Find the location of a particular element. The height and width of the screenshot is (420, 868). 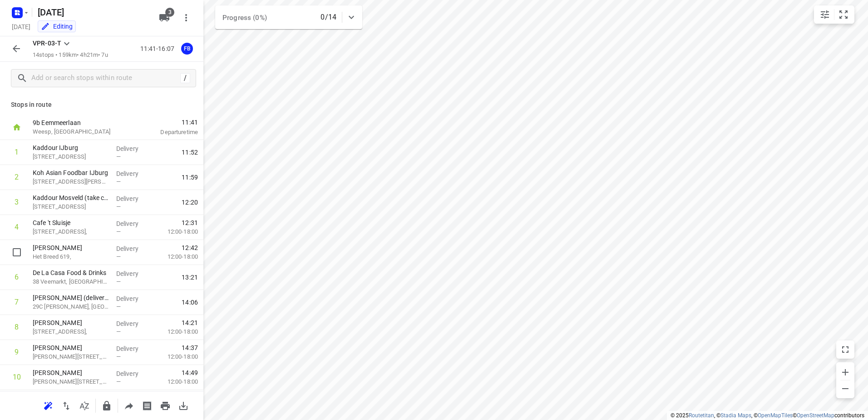

span: Print shipping labels is located at coordinates (147, 404).